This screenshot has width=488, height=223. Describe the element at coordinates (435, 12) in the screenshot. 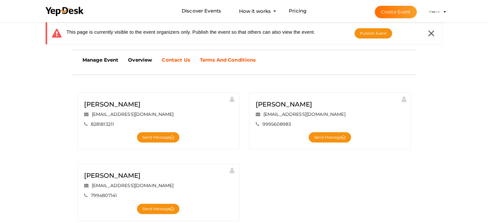

I see `img: ACg8ocLqu5jM_oAeKNg0It_CuzWY7FqhiTBdQx-M6CjW58AJd_s4904=s100` at that location.